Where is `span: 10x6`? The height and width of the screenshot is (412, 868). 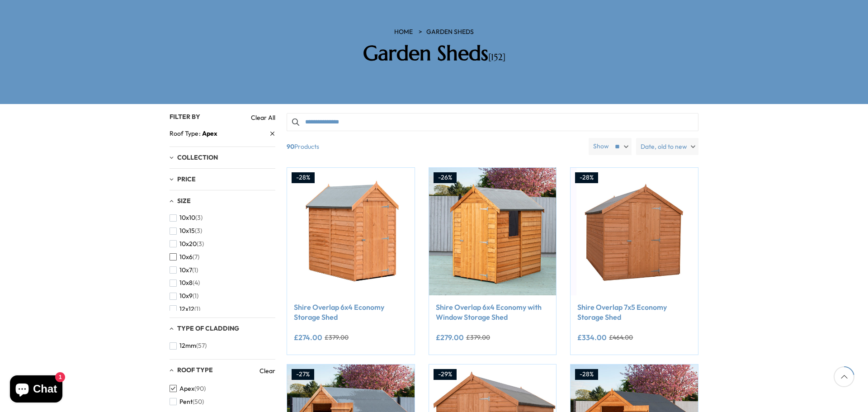
span: 10x6 is located at coordinates (186, 257).